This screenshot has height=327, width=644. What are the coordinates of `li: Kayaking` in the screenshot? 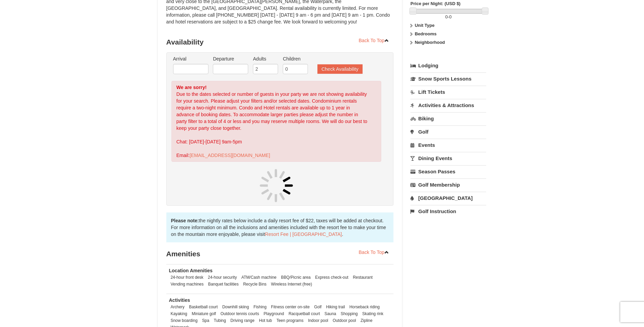 It's located at (179, 314).